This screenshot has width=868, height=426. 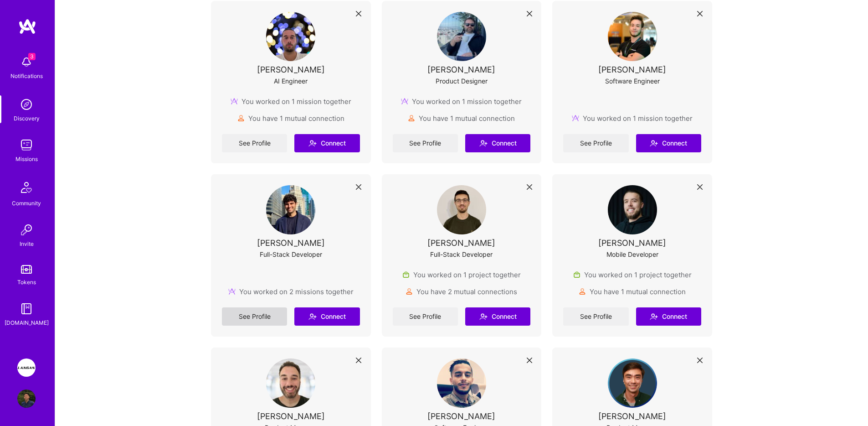 What do you see at coordinates (26, 367) in the screenshot?
I see `img: Langan: AI-Copilot for Environmental Site Assessment` at bounding box center [26, 367].